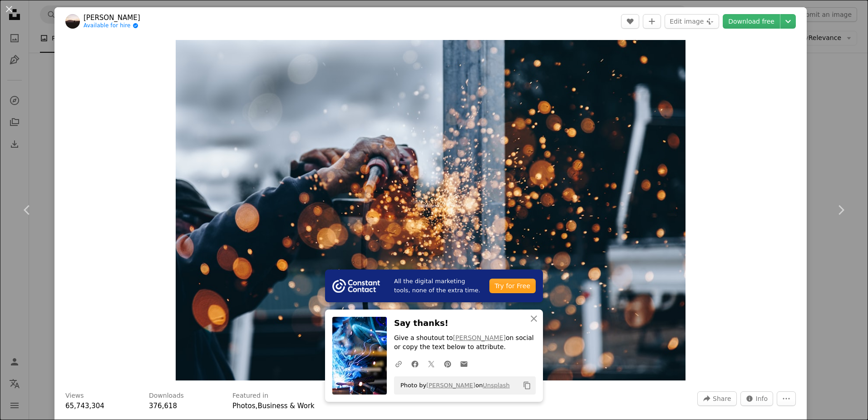 The width and height of the screenshot is (868, 420). I want to click on img: person holding tool during daytime, so click(430, 210).